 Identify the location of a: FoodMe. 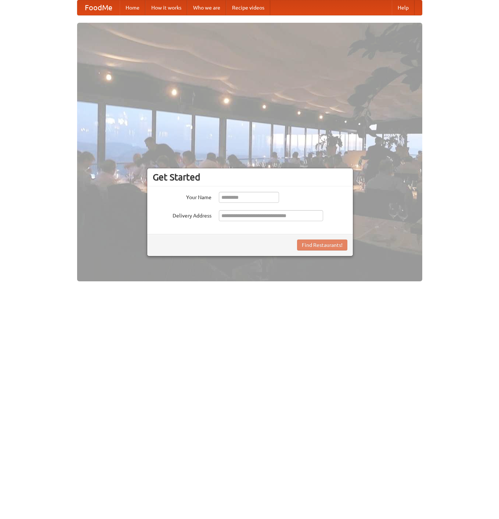
(98, 8).